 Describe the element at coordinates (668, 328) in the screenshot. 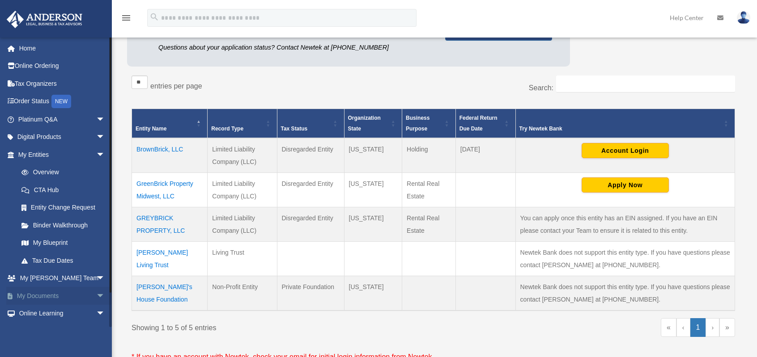

I see `a: First` at that location.